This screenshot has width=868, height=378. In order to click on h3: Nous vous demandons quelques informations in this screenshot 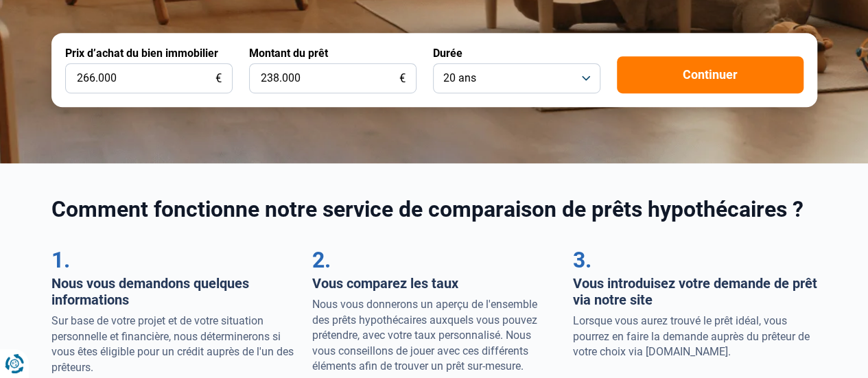, I will do `click(173, 292)`.